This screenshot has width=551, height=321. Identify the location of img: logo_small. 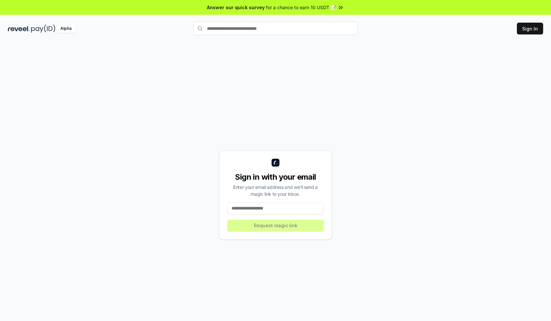
(276, 163).